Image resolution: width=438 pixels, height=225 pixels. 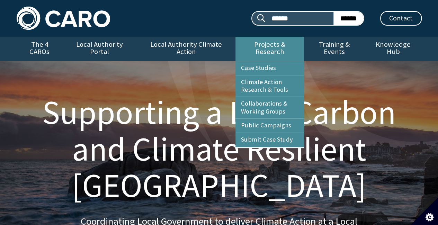 I want to click on a: Knowledge Hub, so click(x=393, y=49).